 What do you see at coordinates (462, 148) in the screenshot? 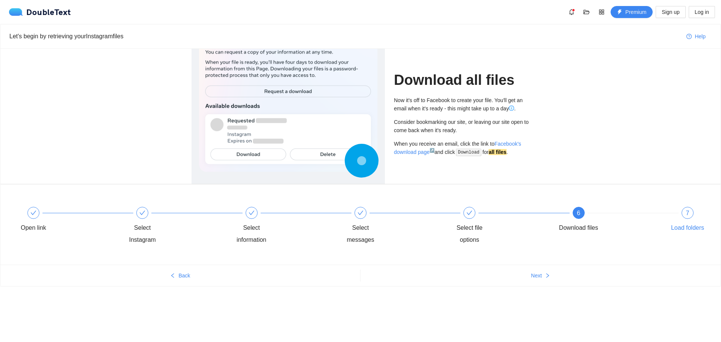
I see `div: When you receive an email, click the link to and click for .` at bounding box center [462, 148].